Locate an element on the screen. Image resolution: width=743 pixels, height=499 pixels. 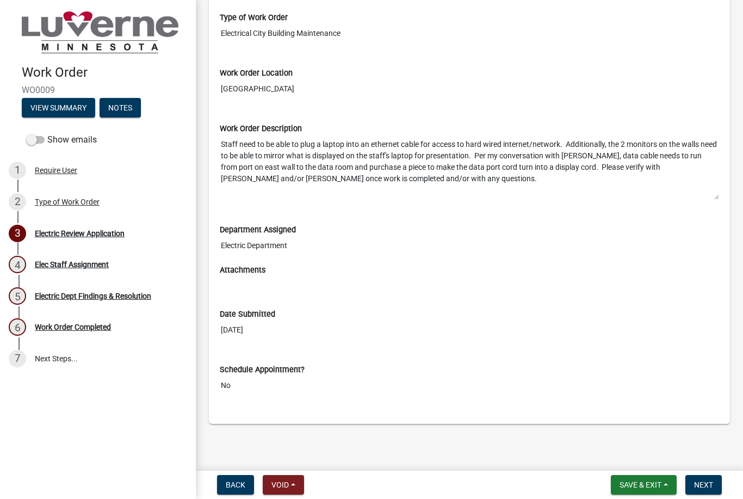
img: City of Luverne, Minnesota is located at coordinates (100, 32).